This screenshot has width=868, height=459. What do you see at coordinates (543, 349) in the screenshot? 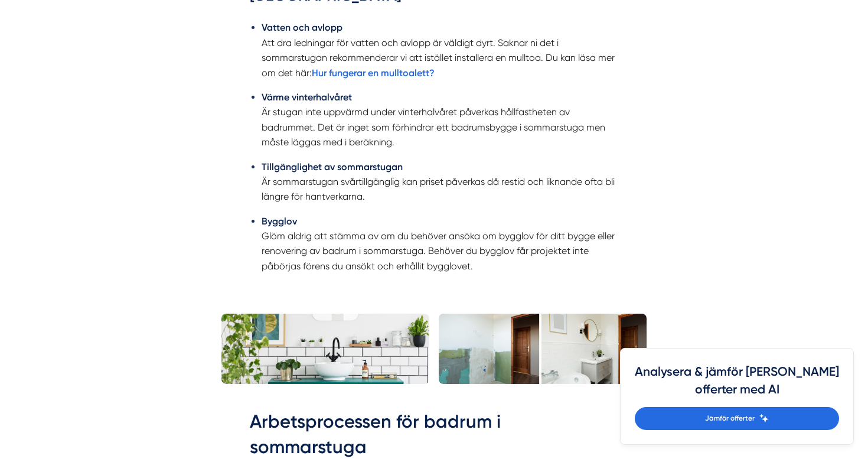
I see `img: Badrumsrenovering` at bounding box center [543, 349].